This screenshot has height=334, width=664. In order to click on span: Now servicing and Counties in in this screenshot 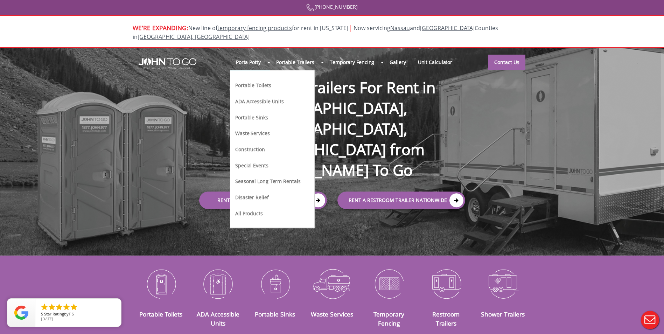, I will do `click(315, 32)`.